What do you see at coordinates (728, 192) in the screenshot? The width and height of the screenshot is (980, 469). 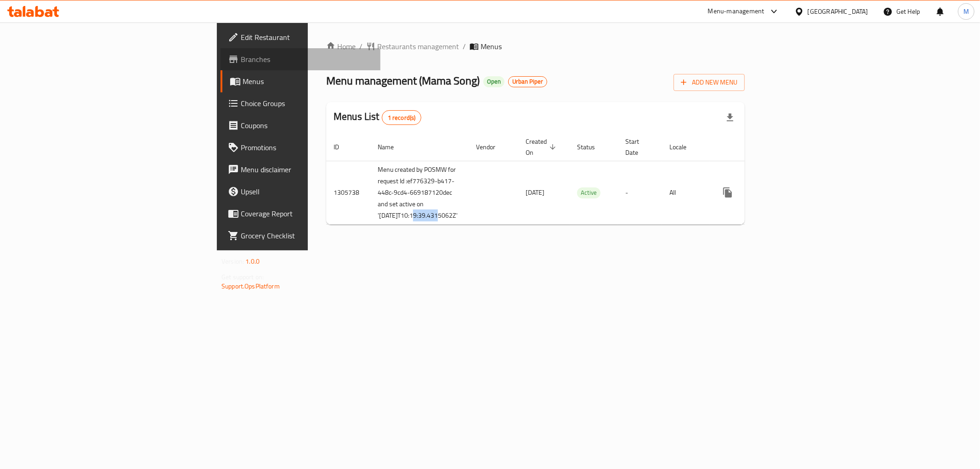 I see `button: more` at bounding box center [728, 192].